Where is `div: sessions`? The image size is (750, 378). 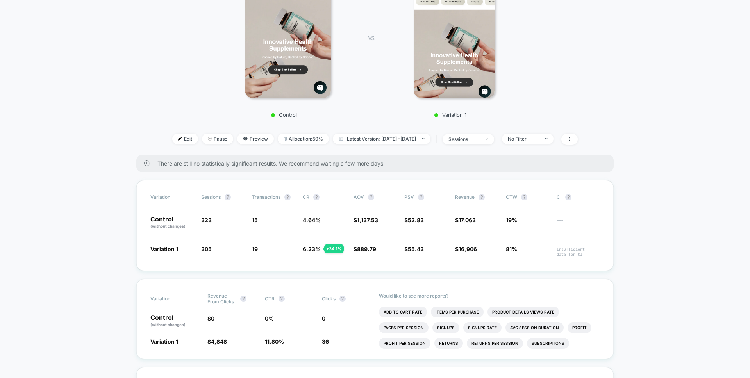
div: sessions is located at coordinates (464, 139).